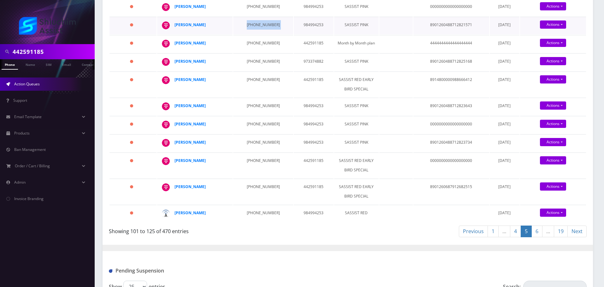  What do you see at coordinates (451, 84) in the screenshot?
I see `td: 8914800000988666412` at bounding box center [451, 84].